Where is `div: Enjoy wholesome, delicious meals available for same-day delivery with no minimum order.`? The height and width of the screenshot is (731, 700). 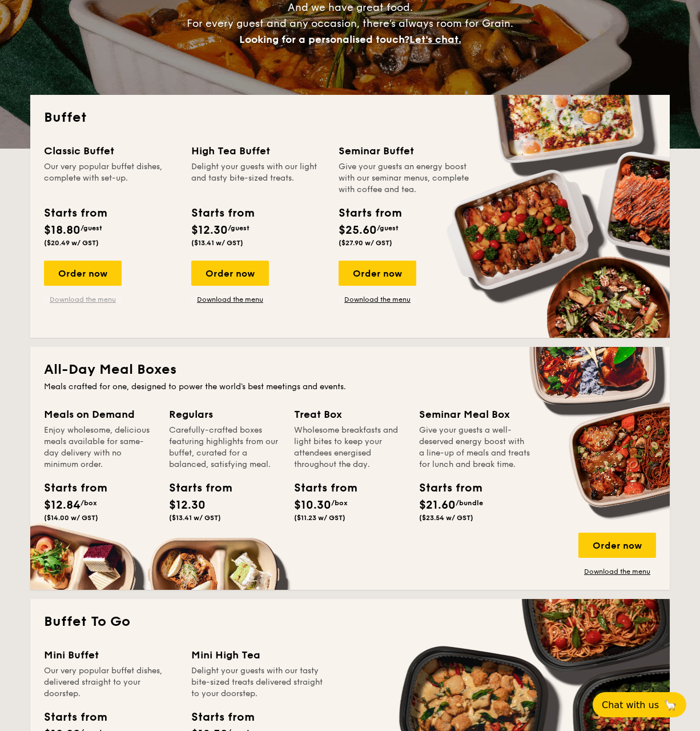
div: Enjoy wholesome, delicious meals available for same-day delivery with no minimum order. is located at coordinates (99, 447).